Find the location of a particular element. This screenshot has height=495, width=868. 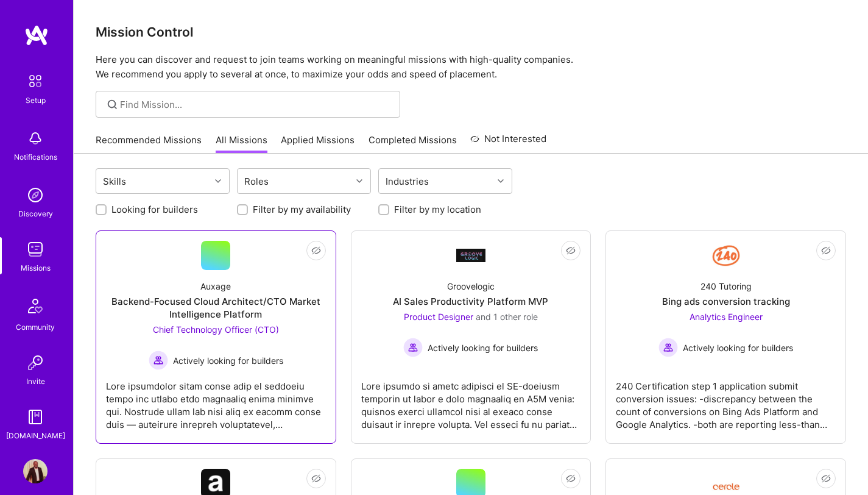

a: User Avatar is located at coordinates (35, 471).